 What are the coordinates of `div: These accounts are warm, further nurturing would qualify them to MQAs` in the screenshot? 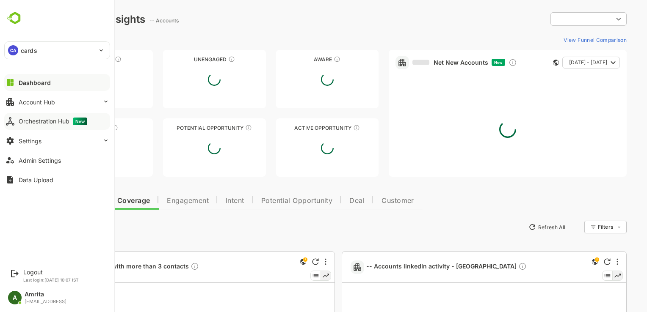 It's located at (85, 128).